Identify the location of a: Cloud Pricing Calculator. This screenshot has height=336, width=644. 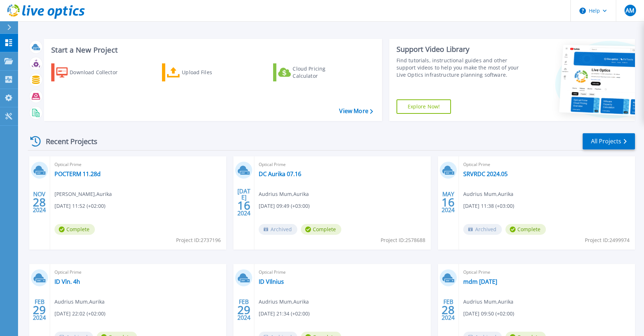
(313, 72).